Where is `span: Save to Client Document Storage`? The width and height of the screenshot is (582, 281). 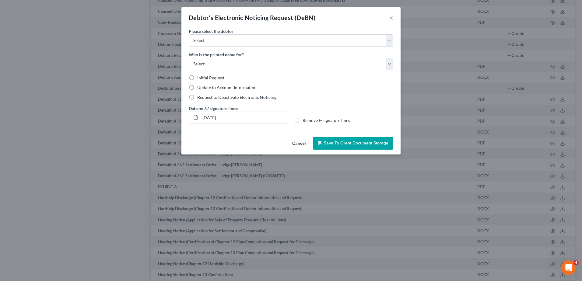 span: Save to Client Document Storage is located at coordinates (356, 143).